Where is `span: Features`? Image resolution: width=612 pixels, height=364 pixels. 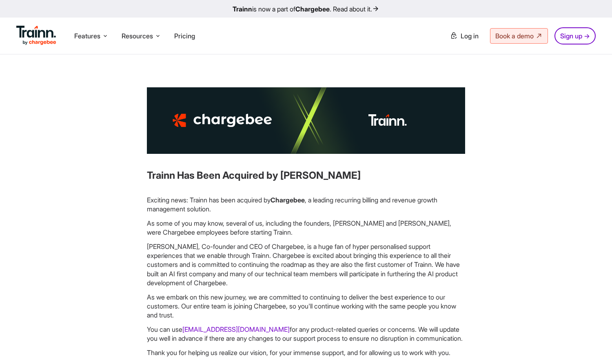 span: Features is located at coordinates (87, 36).